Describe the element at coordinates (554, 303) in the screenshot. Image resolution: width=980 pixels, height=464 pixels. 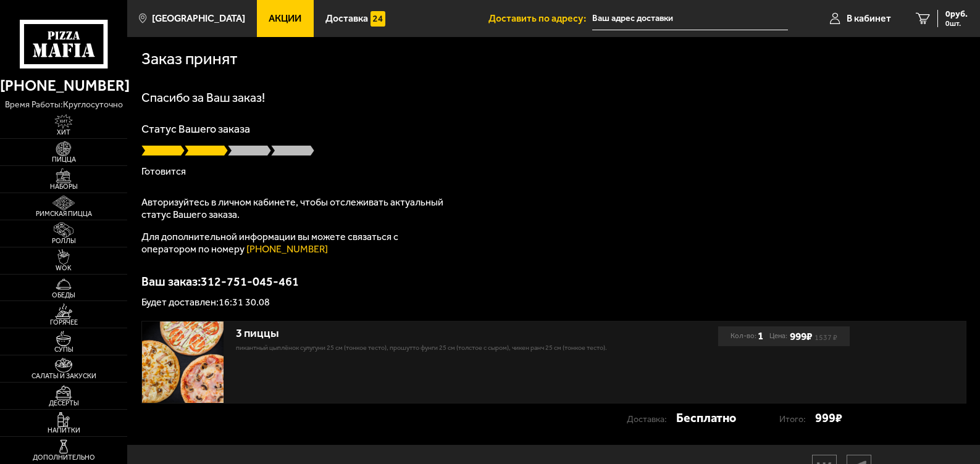
I see `p: Будет доставлен: 16:31 30.08` at that location.